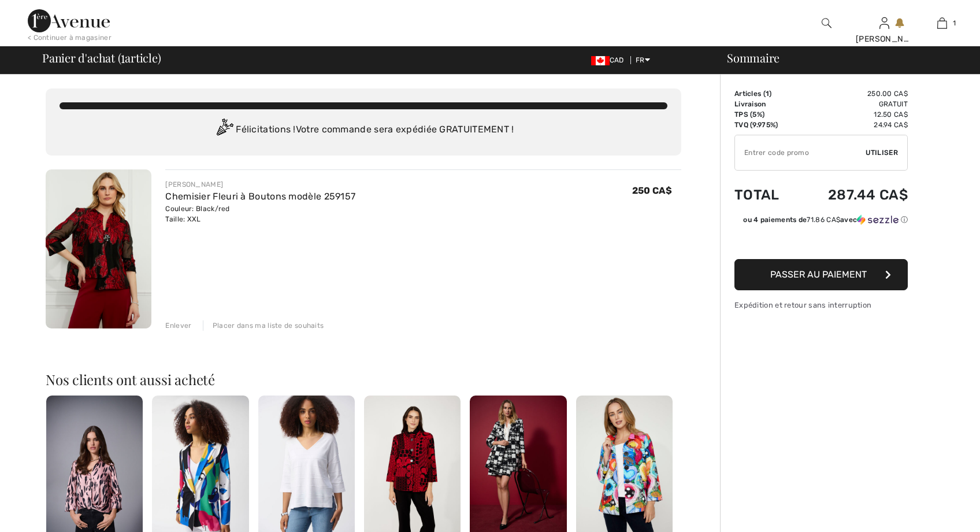  What do you see at coordinates (765, 94) in the screenshot?
I see `td: Articles ( )` at bounding box center [765, 94].